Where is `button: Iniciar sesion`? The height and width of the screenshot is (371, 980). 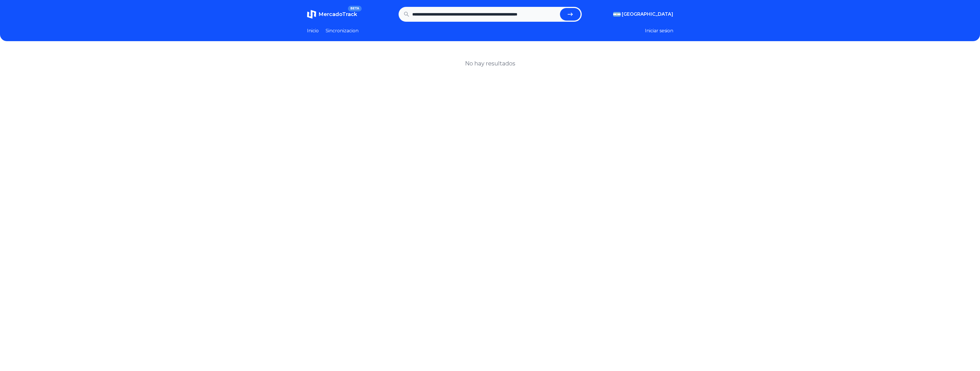 button: Iniciar sesion is located at coordinates (659, 31).